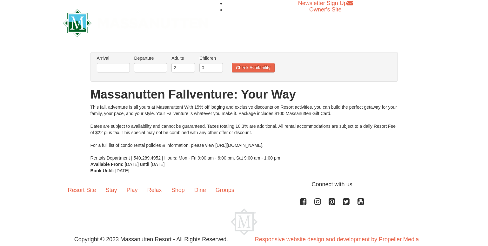  Describe the element at coordinates (132, 190) in the screenshot. I see `a: Play` at that location.